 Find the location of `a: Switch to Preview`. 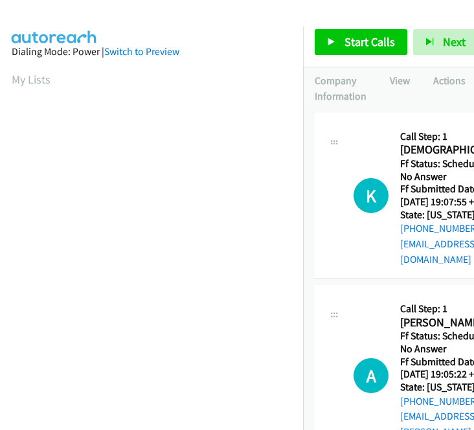

a: Switch to Preview is located at coordinates (142, 51).